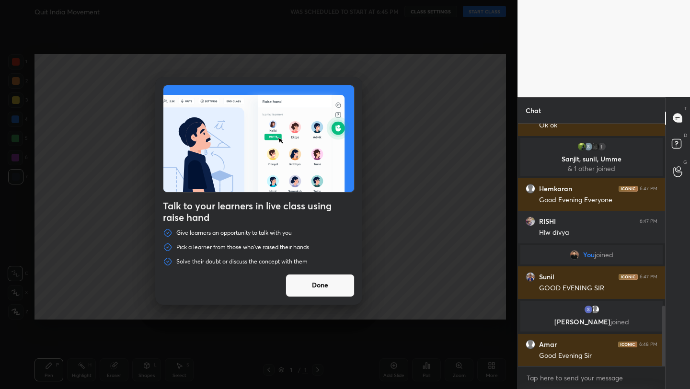 The image size is (690, 389). Describe the element at coordinates (588, 255) in the screenshot. I see `span: You` at that location.